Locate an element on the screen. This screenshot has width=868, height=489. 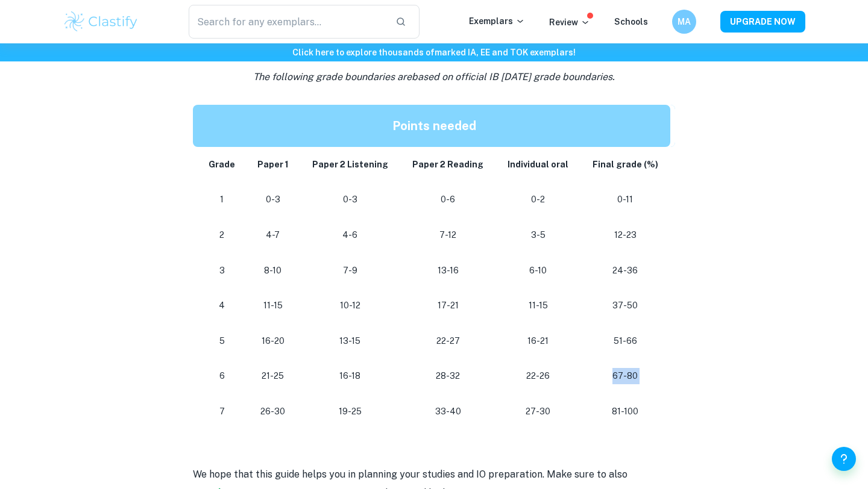
p: 21-25 is located at coordinates (273, 376).